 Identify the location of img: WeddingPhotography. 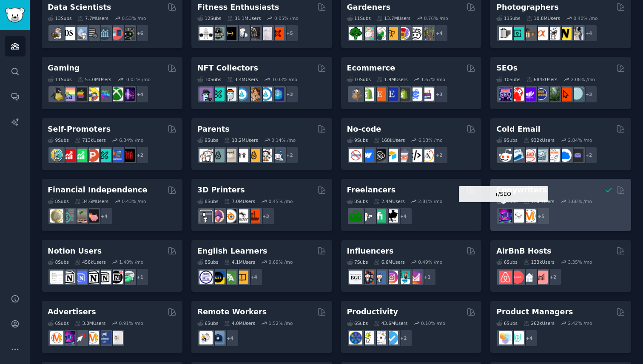
(576, 33).